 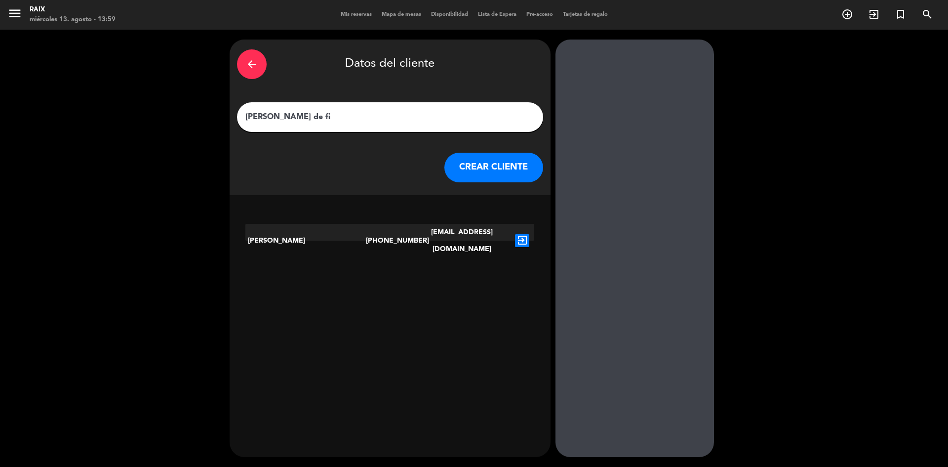 What do you see at coordinates (585, 14) in the screenshot?
I see `span: Tarjetas de regalo` at bounding box center [585, 14].